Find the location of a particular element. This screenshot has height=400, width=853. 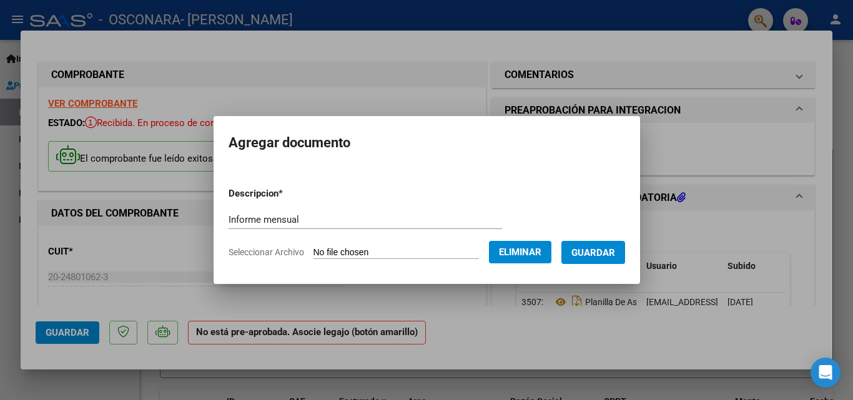

p: Descripcion is located at coordinates (288, 194).